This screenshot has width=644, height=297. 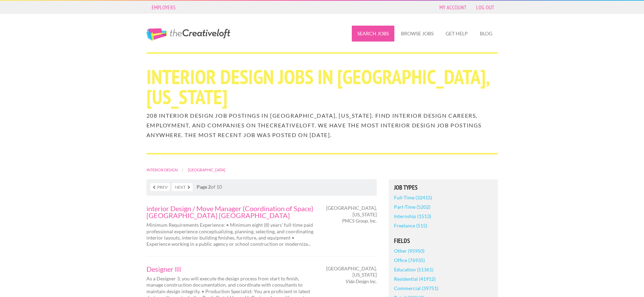 What do you see at coordinates (485, 7) in the screenshot?
I see `a: Log Out` at bounding box center [485, 7].